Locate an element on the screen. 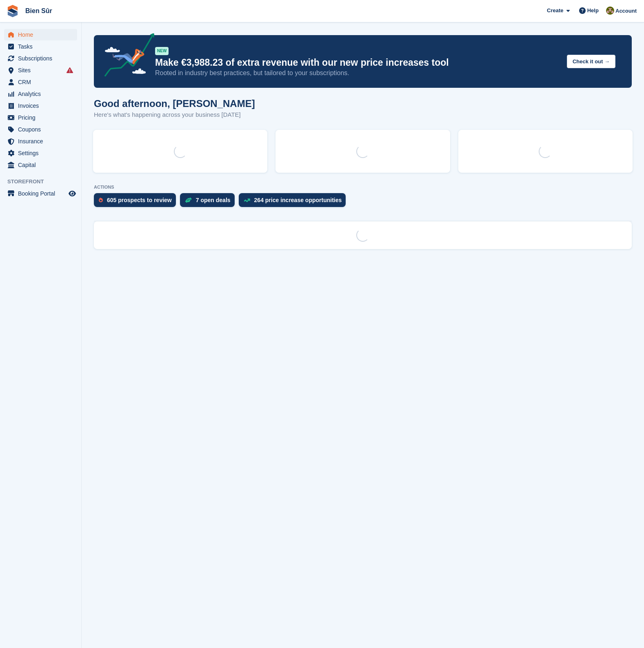 The image size is (644, 648). a: Preview store is located at coordinates (72, 193).